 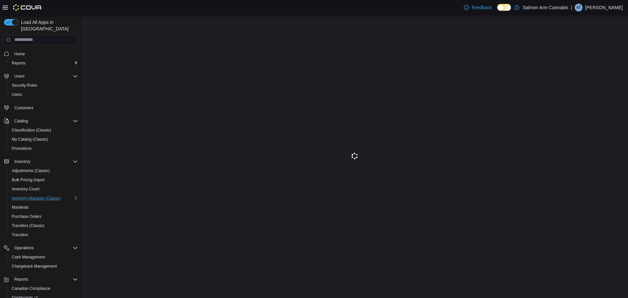 What do you see at coordinates (36, 198) in the screenshot?
I see `a: Inventory Manager (Classic)` at bounding box center [36, 198].